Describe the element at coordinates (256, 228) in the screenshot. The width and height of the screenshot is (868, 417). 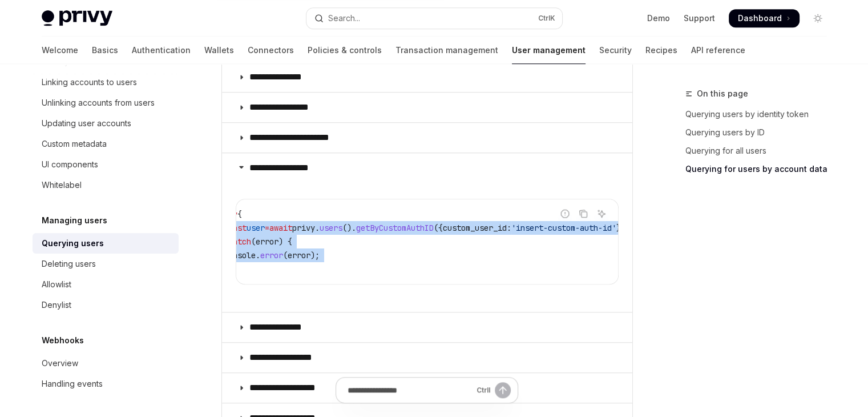
I see `span: user` at that location.